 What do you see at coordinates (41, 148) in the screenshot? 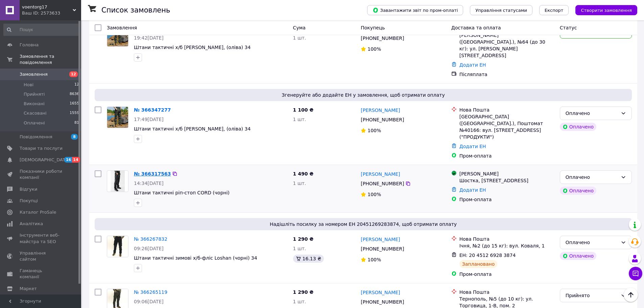
I see `span: Товари та послуги` at bounding box center [41, 148].